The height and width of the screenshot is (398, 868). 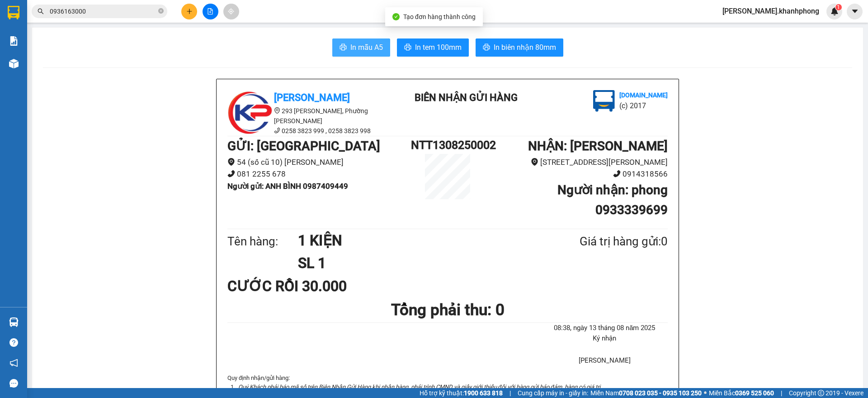 I want to click on img: logo-vxr, so click(x=14, y=13).